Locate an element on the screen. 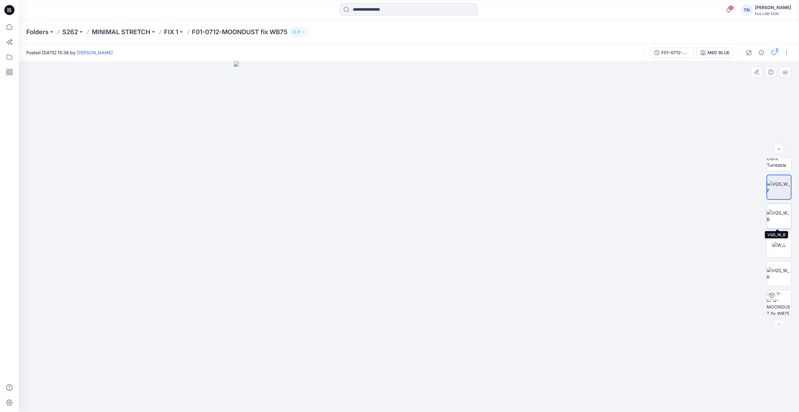 The height and width of the screenshot is (412, 799). button: F01-0712-MOONDUST fix WB75 is located at coordinates (672, 53).